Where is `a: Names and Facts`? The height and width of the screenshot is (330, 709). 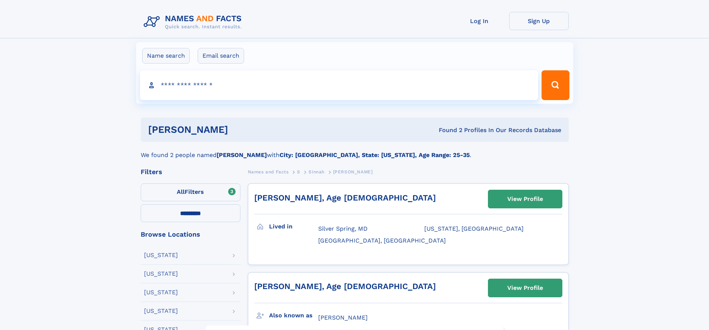 a: Names and Facts is located at coordinates (268, 172).